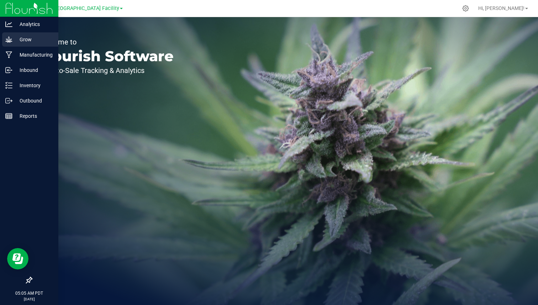 This screenshot has width=538, height=305. Describe the element at coordinates (34, 40) in the screenshot. I see `p: Grow` at that location.